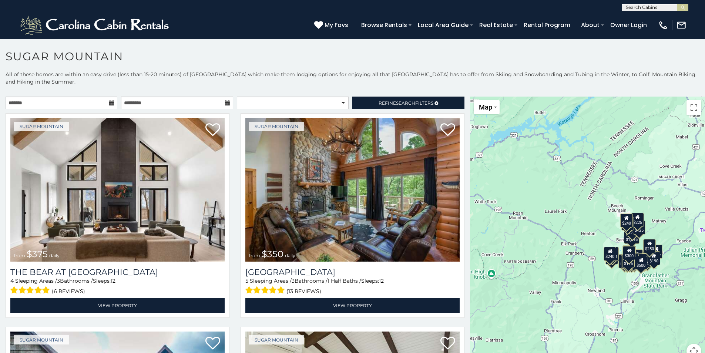  I want to click on a: Owner Login, so click(628, 25).